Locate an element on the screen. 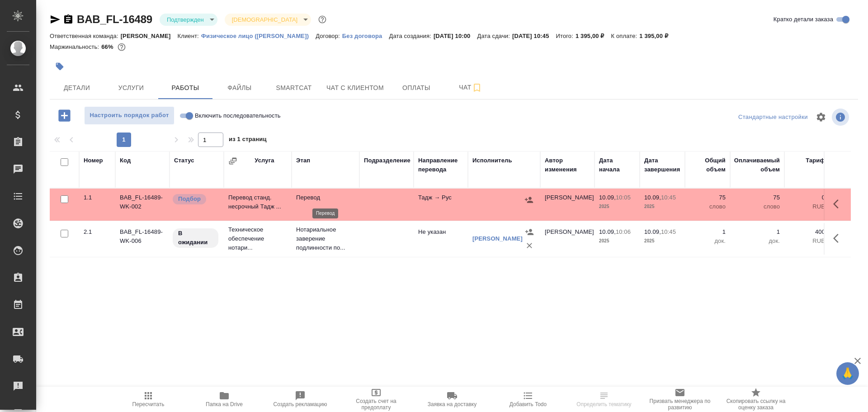 This screenshot has height=412, width=868. p: Подбор is located at coordinates (189, 199).